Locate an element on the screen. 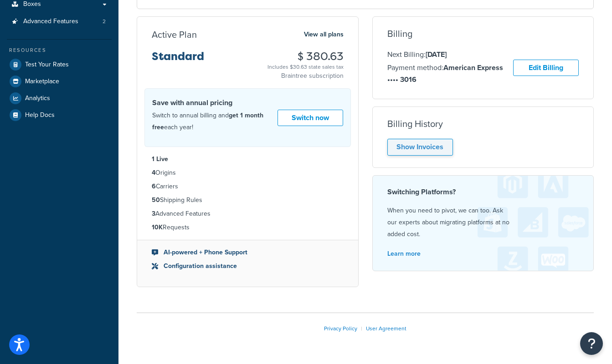 The image size is (612, 364). li: Configuration assistance is located at coordinates (247, 266).